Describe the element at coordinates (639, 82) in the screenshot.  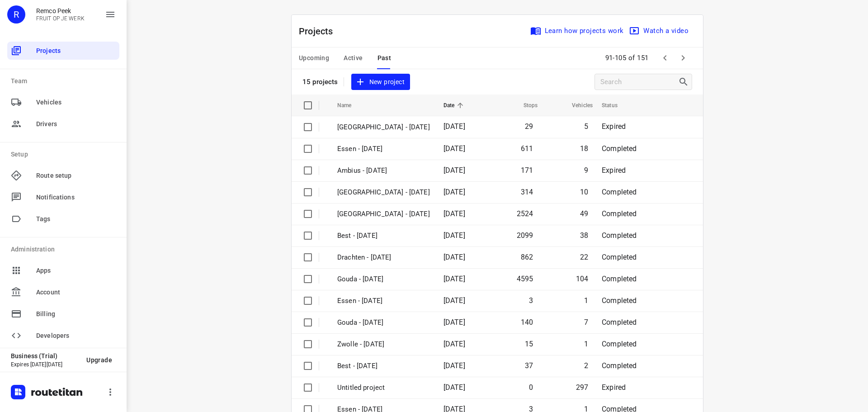
I see `input: Search projects` at that location.